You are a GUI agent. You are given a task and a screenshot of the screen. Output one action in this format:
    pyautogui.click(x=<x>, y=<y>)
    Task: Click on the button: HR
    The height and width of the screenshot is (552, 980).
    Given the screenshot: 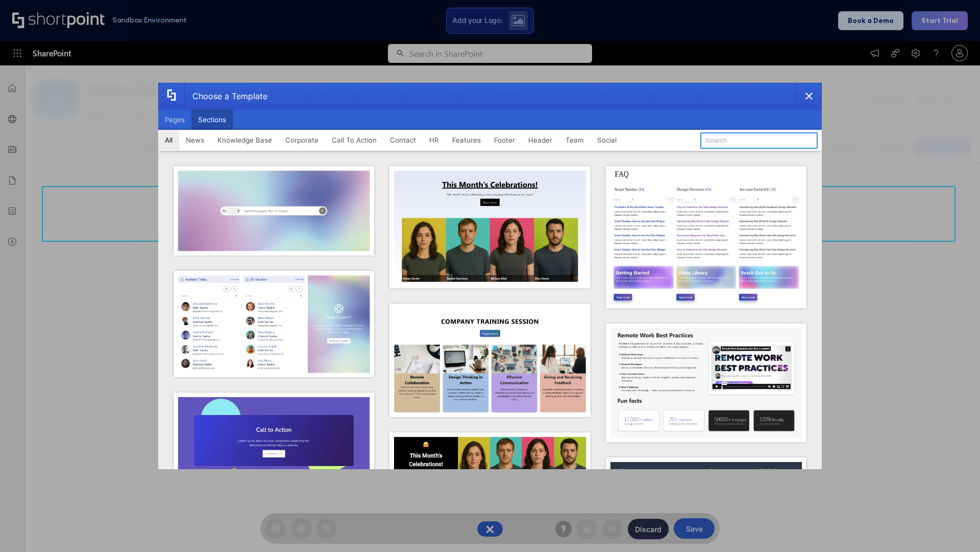 What is the action you would take?
    pyautogui.click(x=434, y=140)
    